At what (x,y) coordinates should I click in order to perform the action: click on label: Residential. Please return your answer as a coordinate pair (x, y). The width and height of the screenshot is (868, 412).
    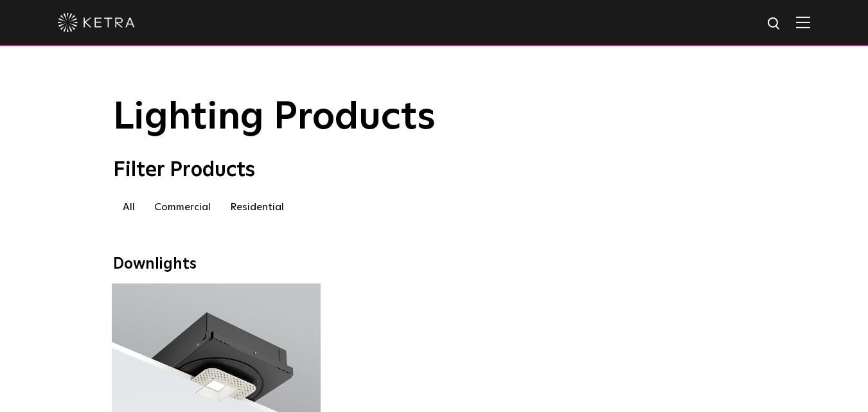
    Looking at the image, I should click on (257, 207).